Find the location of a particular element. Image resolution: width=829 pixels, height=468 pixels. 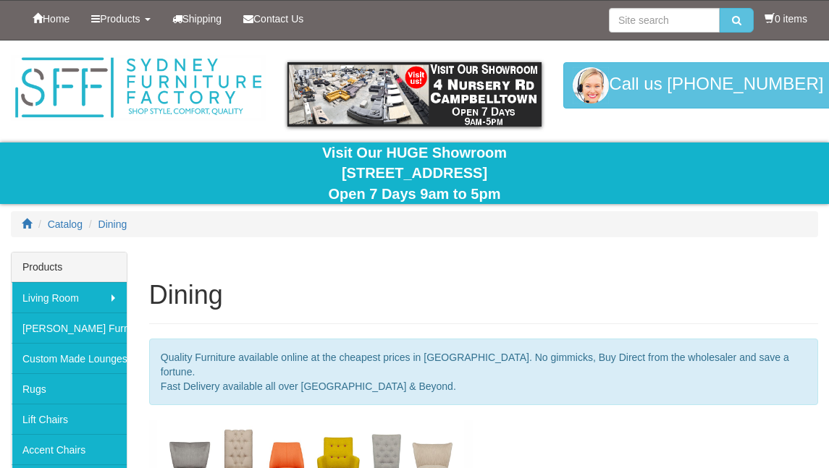

img: Sydney Furniture Factory is located at coordinates (138, 88).